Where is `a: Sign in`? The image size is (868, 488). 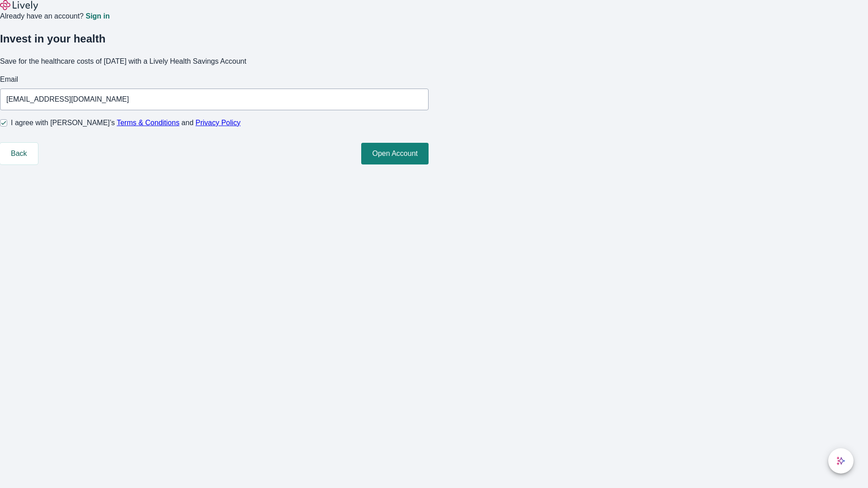 a: Sign in is located at coordinates (97, 17).